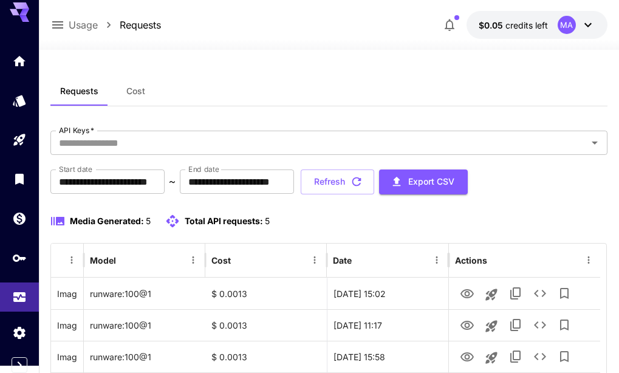 This screenshot has width=619, height=373. I want to click on button: $0.0487MA, so click(537, 25).